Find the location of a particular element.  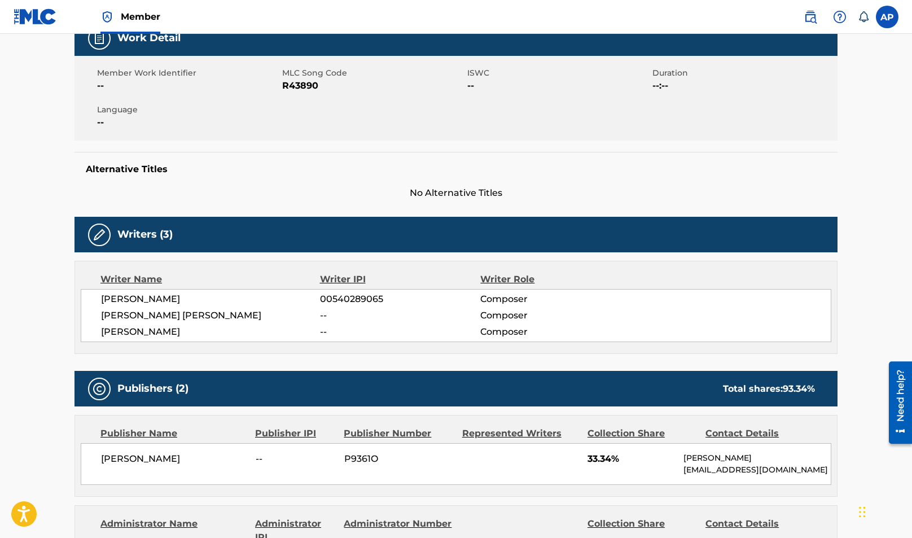

div: Writer Role is located at coordinates (553, 279).